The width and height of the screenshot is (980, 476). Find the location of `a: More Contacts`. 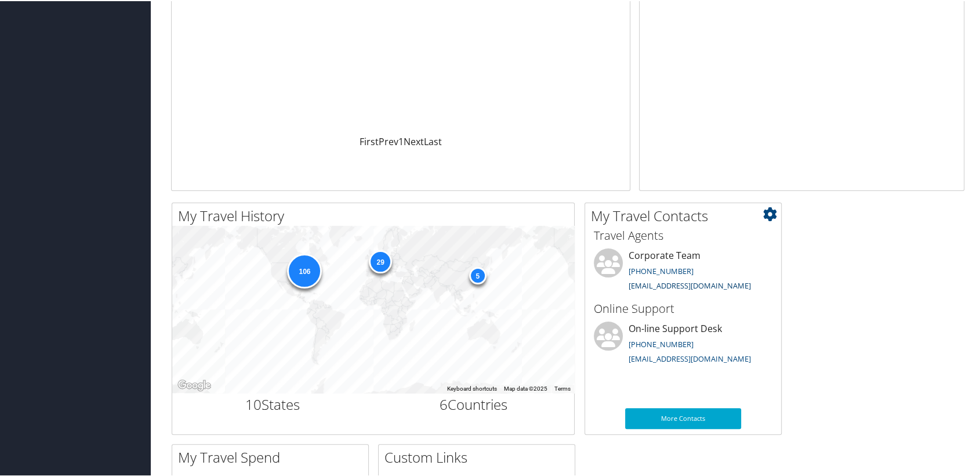

a: More Contacts is located at coordinates (683, 417).